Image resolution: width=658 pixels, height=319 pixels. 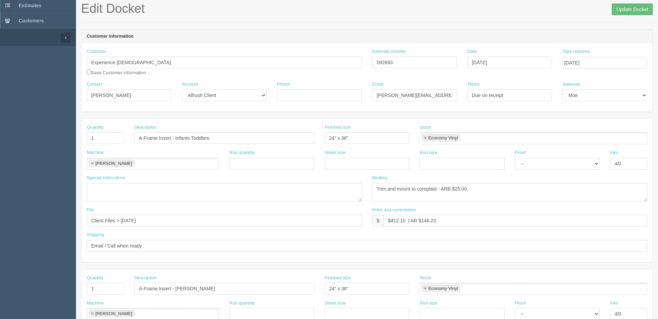 I want to click on label: Date required, so click(x=576, y=51).